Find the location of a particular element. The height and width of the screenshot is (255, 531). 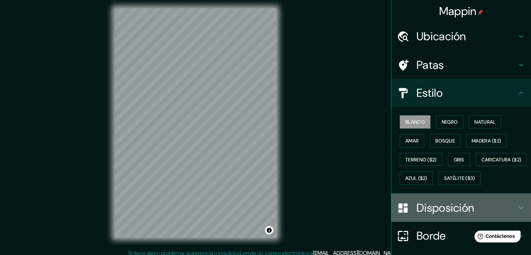

canvas: Mapa is located at coordinates (196, 123).